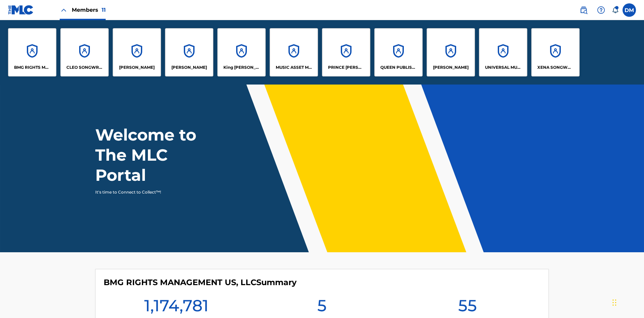 This screenshot has height=318, width=644. I want to click on h4: BMG RIGHTS MANAGEMENT US, LLC, so click(200, 282).